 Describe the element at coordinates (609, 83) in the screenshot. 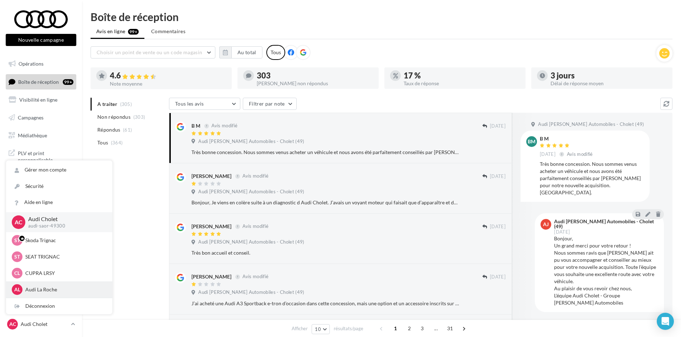

I see `div: Délai de réponse moyen` at that location.